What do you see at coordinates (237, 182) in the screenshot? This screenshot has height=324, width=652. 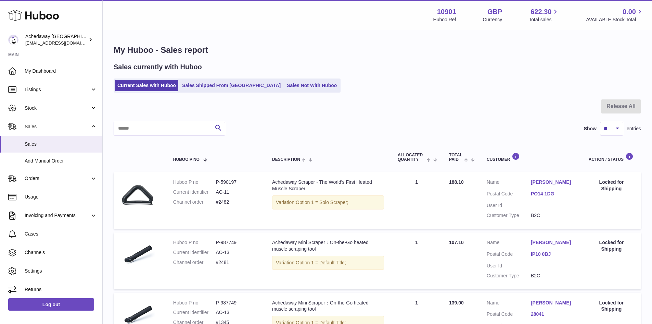 I see `dd: P-590197` at bounding box center [237, 182].